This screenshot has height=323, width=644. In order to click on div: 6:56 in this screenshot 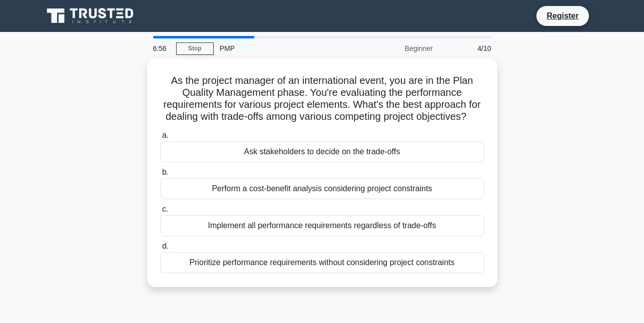, I will do `click(162, 49)`.